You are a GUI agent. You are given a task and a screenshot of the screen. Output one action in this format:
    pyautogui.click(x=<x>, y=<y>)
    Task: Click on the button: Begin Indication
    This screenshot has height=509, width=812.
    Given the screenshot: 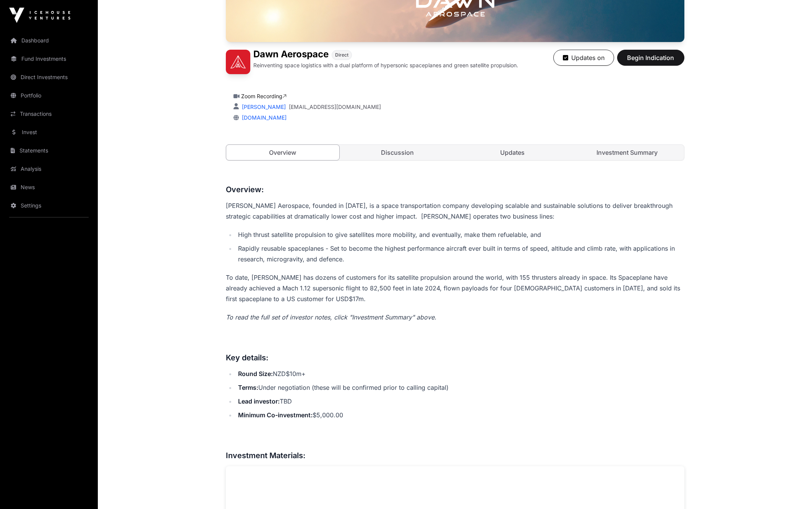 What is the action you would take?
    pyautogui.click(x=651, y=58)
    